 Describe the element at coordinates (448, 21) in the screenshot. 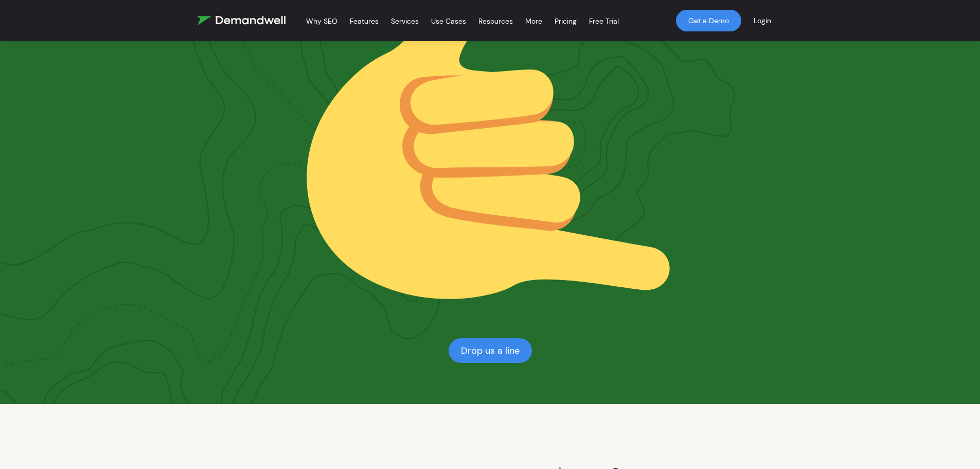

I see `a: Use Cases` at that location.